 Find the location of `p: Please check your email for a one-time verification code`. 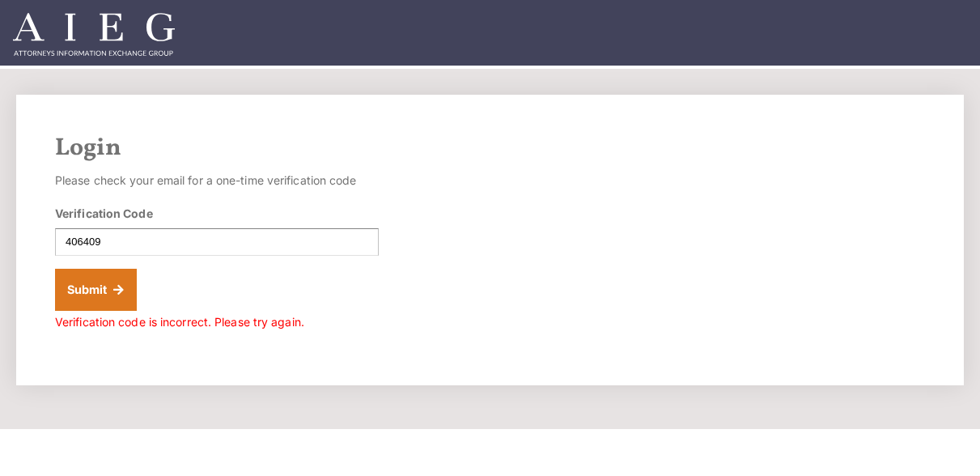

p: Please check your email for a one-time verification code is located at coordinates (217, 180).